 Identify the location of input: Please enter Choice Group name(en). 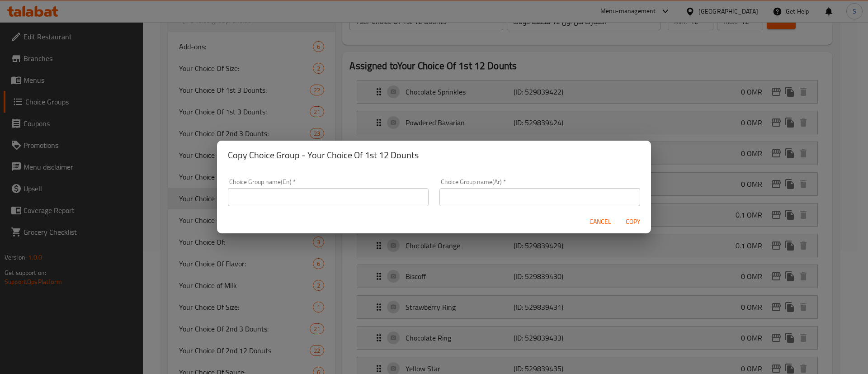
(328, 197).